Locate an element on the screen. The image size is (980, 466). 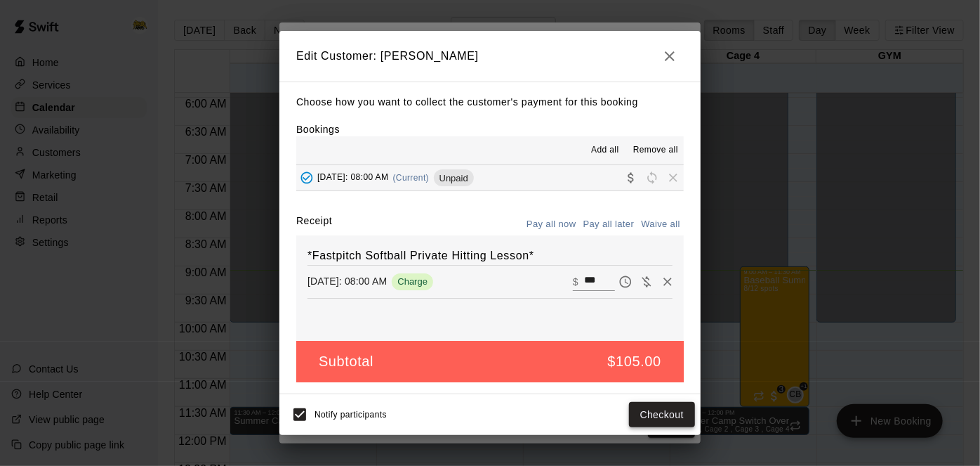
span: Remove is located at coordinates (673, 177).